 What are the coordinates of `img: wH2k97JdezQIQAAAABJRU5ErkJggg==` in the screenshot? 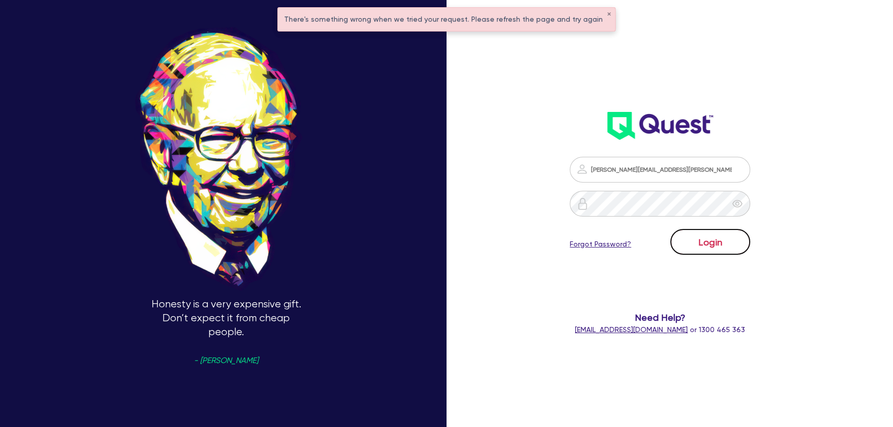 It's located at (660, 126).